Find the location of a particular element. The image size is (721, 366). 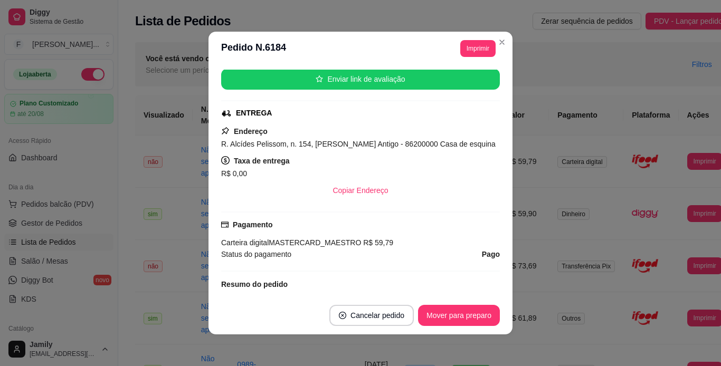

button: Imprimir is located at coordinates (478, 49).